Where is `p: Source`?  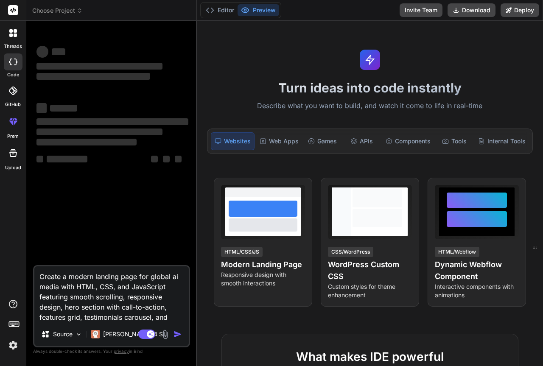 p: Source is located at coordinates (63, 334).